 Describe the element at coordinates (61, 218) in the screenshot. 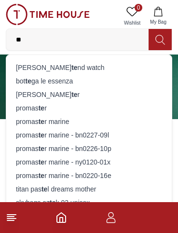

I see `a: Home` at that location.